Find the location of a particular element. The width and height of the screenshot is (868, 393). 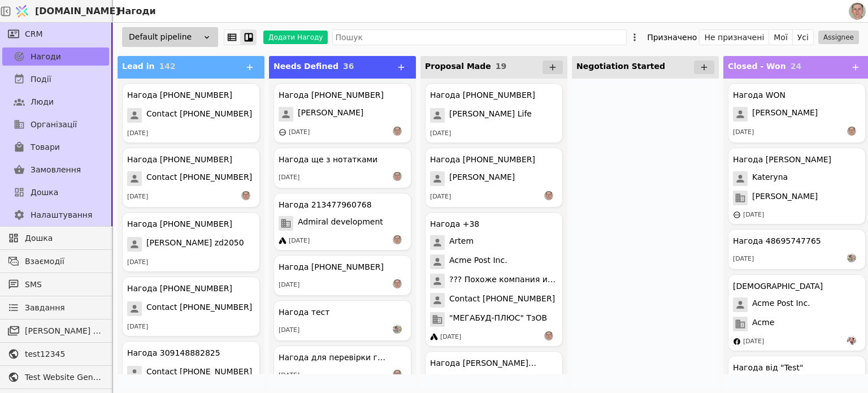

button: Assignee is located at coordinates (839, 37).